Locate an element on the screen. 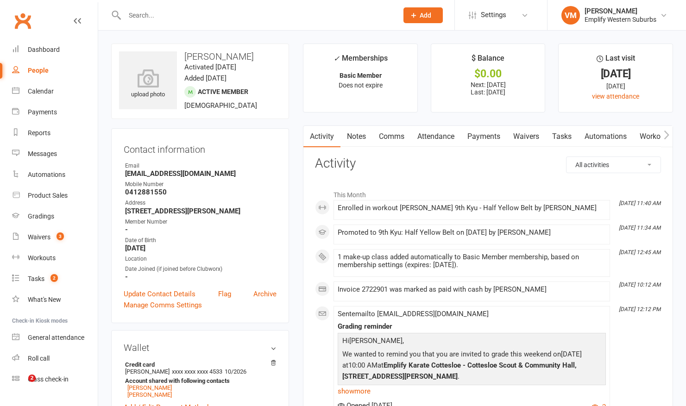 This screenshot has height=406, width=686. div: Waivers is located at coordinates (39, 237).